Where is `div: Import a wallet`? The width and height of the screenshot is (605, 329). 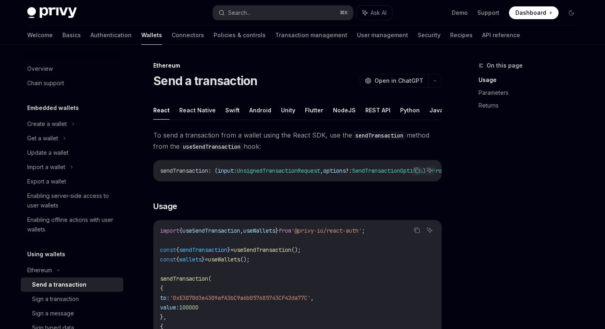
div: Import a wallet is located at coordinates (46, 167).